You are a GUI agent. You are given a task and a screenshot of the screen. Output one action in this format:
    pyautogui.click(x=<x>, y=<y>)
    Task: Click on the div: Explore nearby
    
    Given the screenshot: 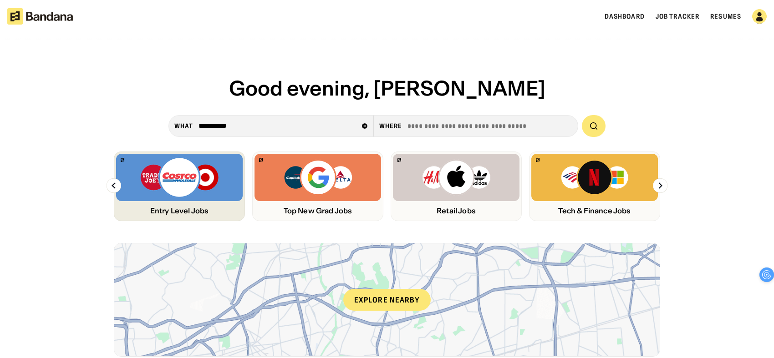 What is the action you would take?
    pyautogui.click(x=387, y=300)
    